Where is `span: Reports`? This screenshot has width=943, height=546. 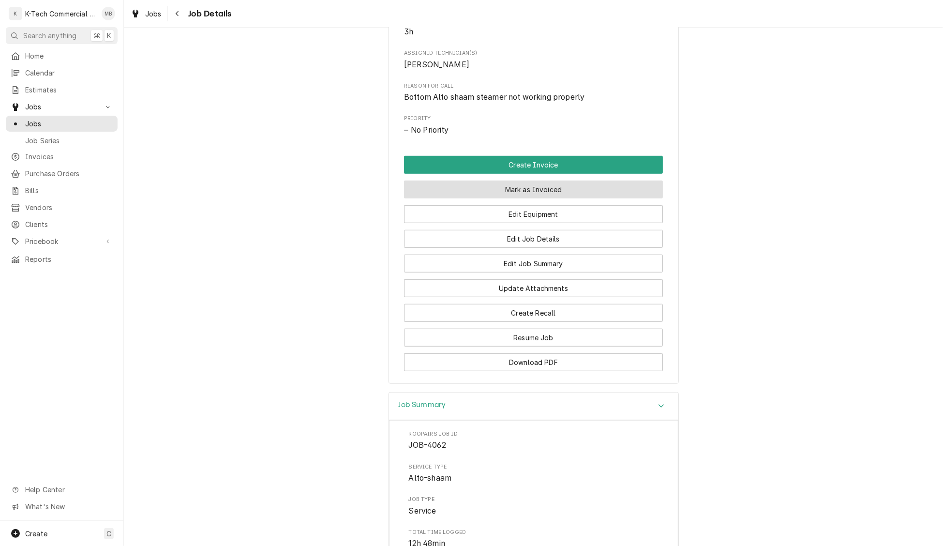 span: Reports is located at coordinates (69, 259).